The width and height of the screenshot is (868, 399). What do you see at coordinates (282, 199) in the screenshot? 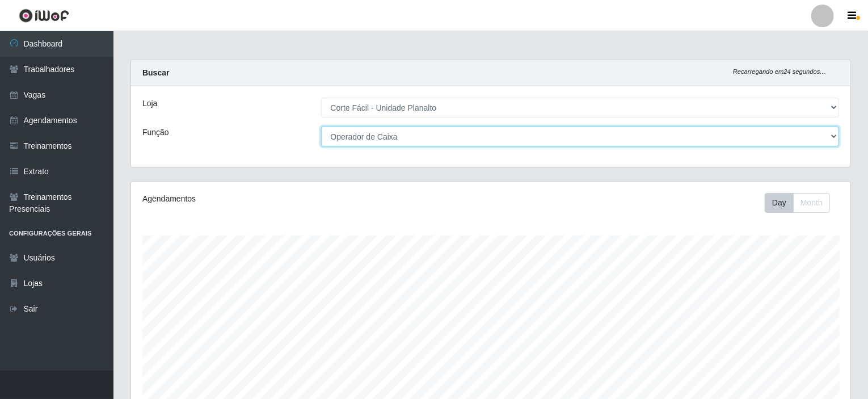
I see `div: Agendamentos` at bounding box center [282, 199].